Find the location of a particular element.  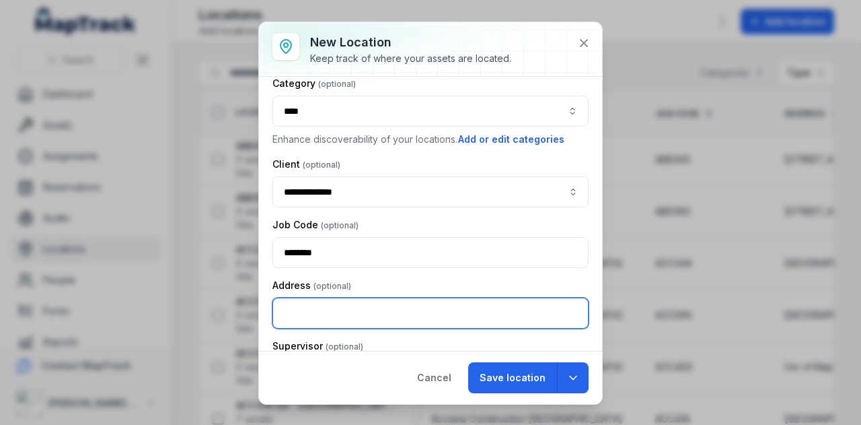

label: Category is located at coordinates (314, 83).